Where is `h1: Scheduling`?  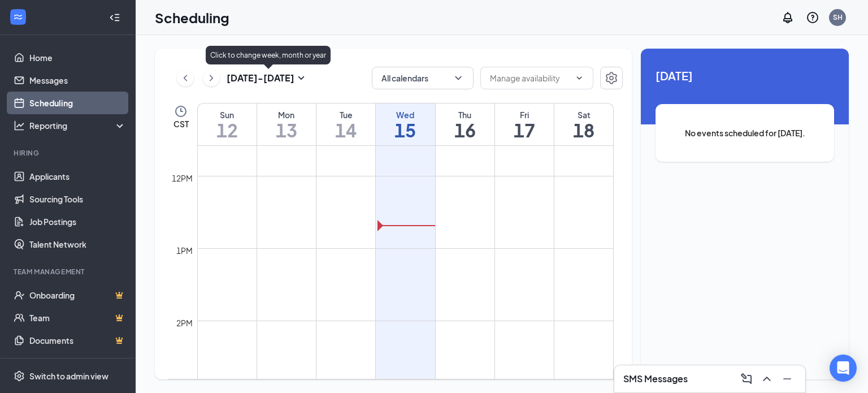 h1: Scheduling is located at coordinates (192, 18).